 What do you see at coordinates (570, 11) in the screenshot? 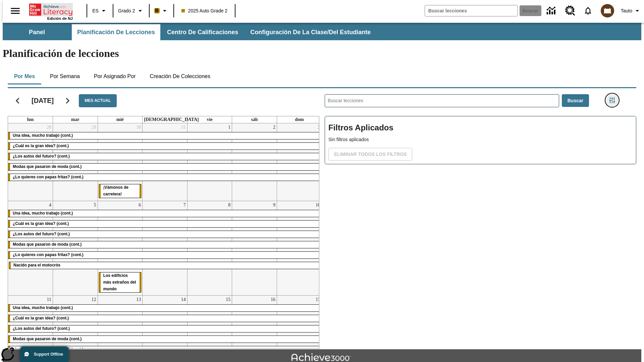
I see `a: Centro de recursos, Se abrirá en una pestaña nueva.` at bounding box center [570, 11].